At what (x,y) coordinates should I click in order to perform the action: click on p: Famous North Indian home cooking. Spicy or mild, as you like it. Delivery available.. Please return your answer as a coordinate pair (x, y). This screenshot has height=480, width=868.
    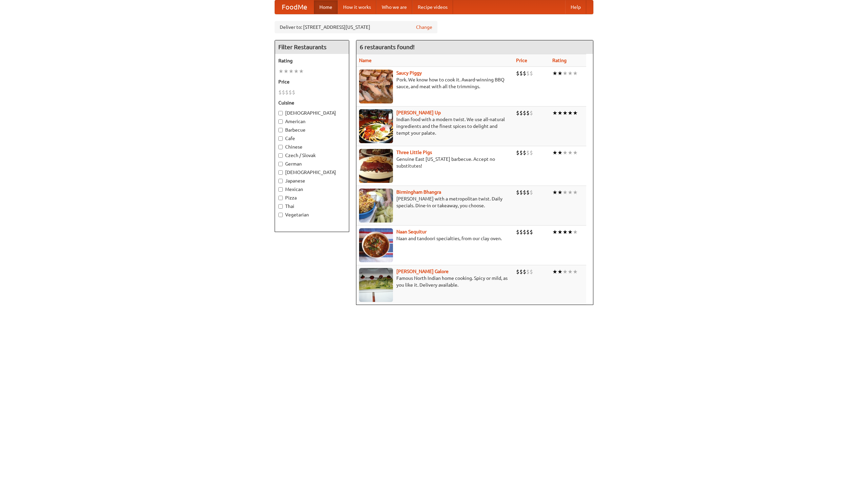
    Looking at the image, I should click on (434, 281).